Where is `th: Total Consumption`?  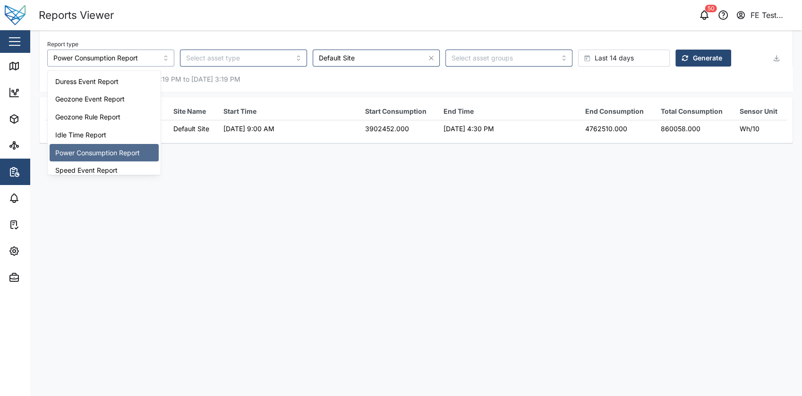
th: Total Consumption is located at coordinates (694, 111).